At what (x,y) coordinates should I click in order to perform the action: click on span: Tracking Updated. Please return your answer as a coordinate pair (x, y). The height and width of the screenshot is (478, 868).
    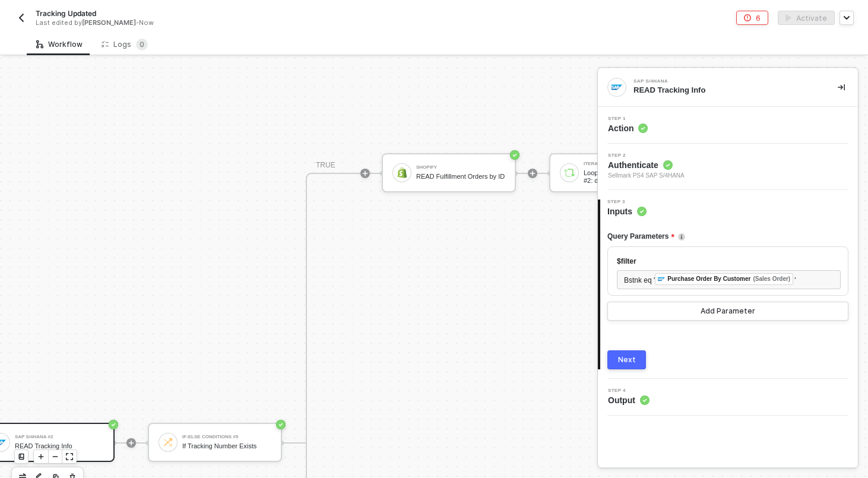
    Looking at the image, I should click on (66, 13).